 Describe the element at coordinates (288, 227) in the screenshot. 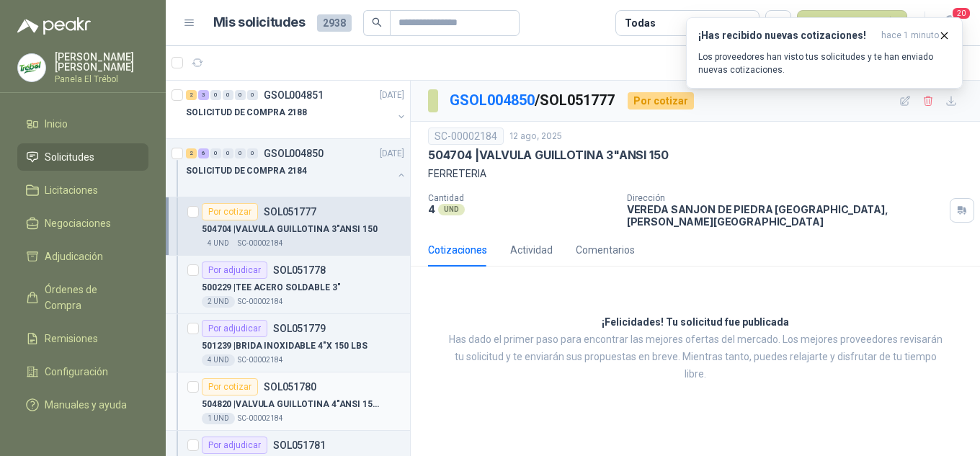

I see `a: Por cotizarSOL051777504704 |VALVULA GUILLOTINA 3"ANSI 1504 UNDSC-00002184` at that location.